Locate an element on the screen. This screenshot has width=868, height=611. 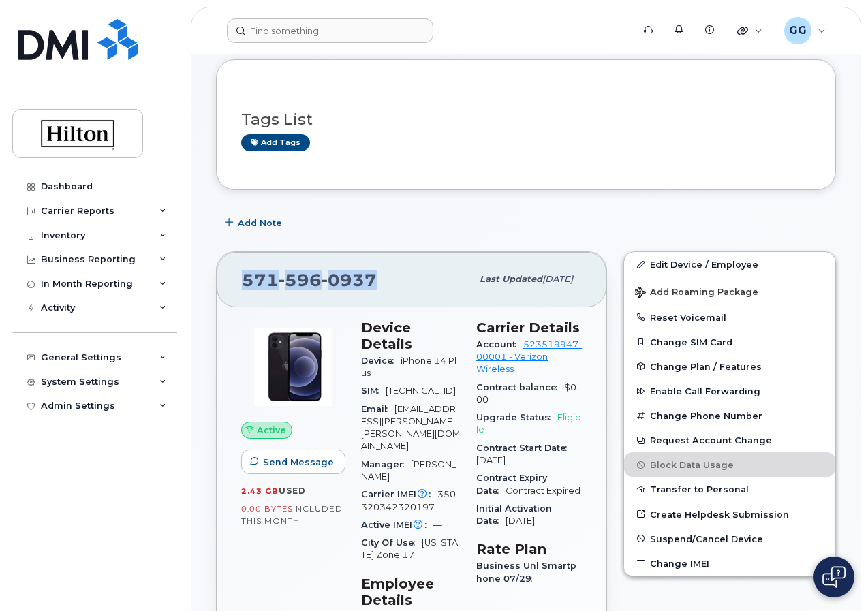
span: Device is located at coordinates (381, 360).